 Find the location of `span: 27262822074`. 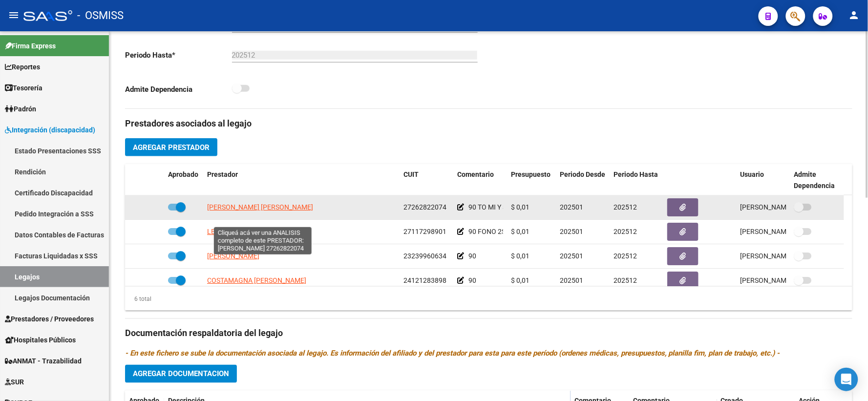

span: 27262822074 is located at coordinates (425, 207).